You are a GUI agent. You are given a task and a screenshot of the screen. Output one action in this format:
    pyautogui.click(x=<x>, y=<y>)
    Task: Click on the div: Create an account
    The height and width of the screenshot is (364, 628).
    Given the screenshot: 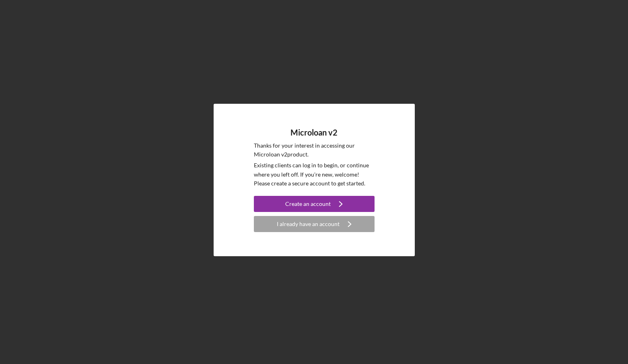 What is the action you would take?
    pyautogui.click(x=308, y=204)
    